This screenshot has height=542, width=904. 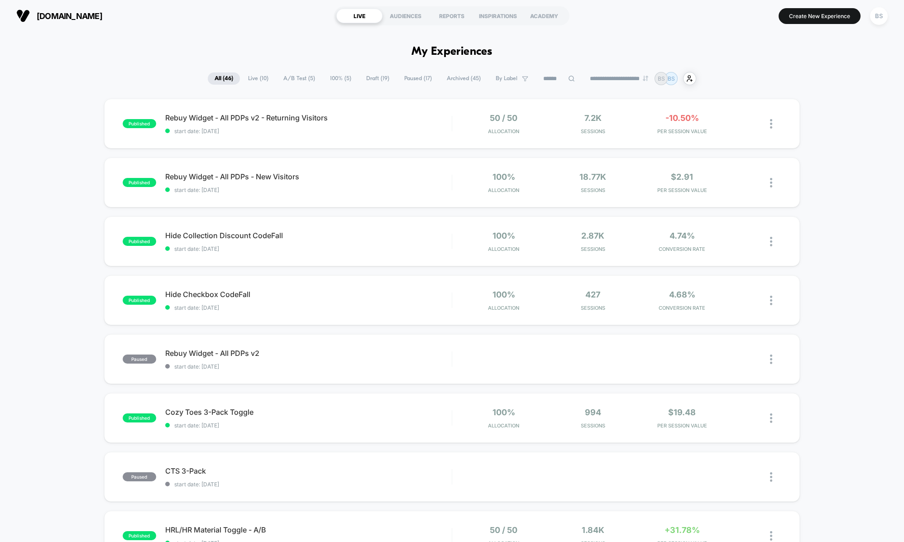 I want to click on img: Visually logo, so click(x=23, y=16).